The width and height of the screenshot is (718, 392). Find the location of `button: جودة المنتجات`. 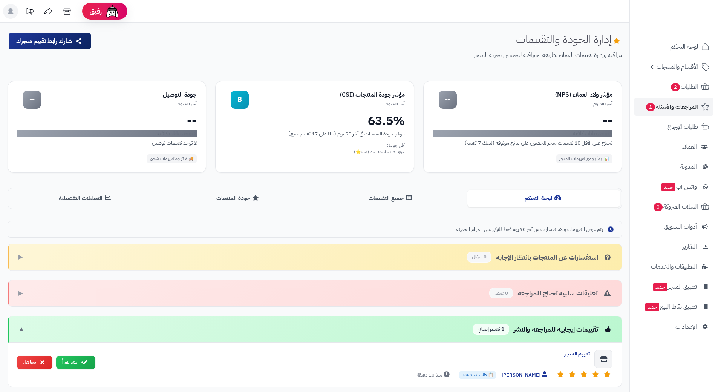

button: جودة المنتجات is located at coordinates (238, 198).